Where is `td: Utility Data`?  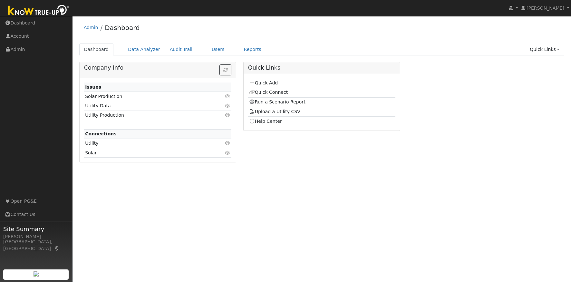
td: Utility Data is located at coordinates (146, 106).